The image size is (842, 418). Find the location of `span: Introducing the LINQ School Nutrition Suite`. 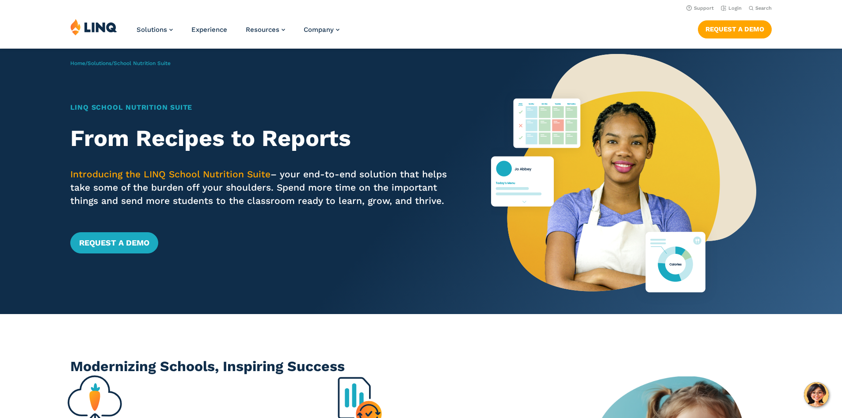

span: Introducing the LINQ School Nutrition Suite is located at coordinates (170, 174).